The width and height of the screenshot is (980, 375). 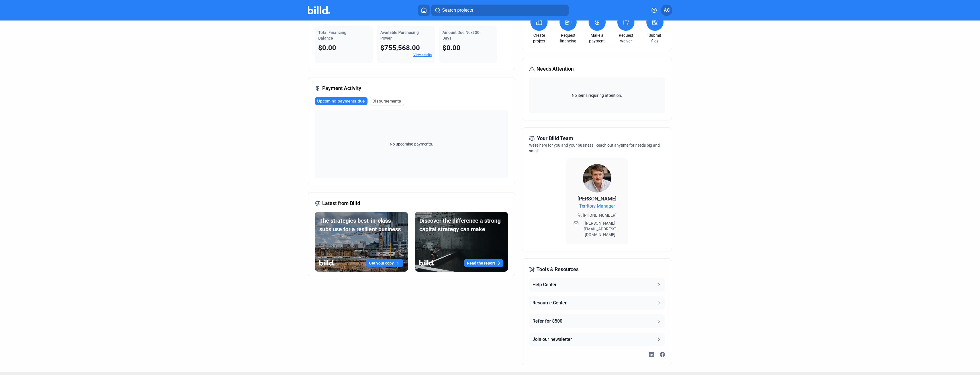 I want to click on a: Create project, so click(x=539, y=38).